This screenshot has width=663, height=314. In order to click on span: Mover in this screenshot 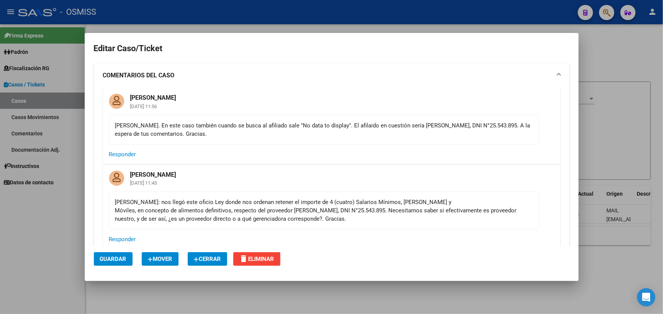, I will do `click(160, 259)`.